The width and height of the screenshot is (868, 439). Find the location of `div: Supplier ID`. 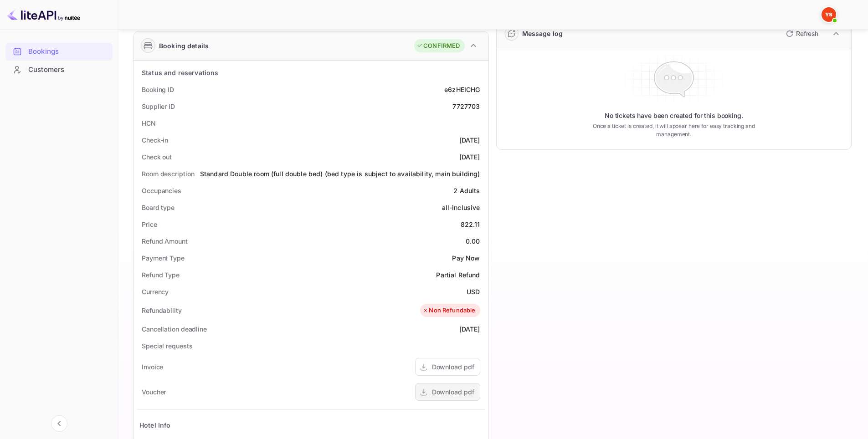

div: Supplier ID is located at coordinates (158, 106).